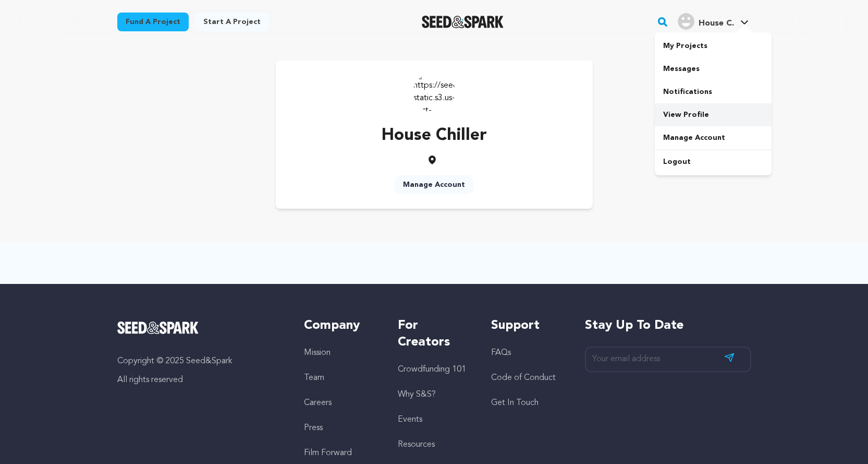 Image resolution: width=868 pixels, height=464 pixels. Describe the element at coordinates (501, 353) in the screenshot. I see `a: FAQs` at that location.